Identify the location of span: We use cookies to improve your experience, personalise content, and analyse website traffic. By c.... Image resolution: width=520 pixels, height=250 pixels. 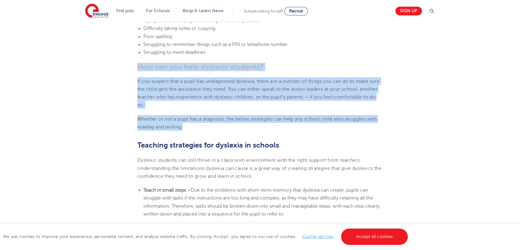
(206, 236).